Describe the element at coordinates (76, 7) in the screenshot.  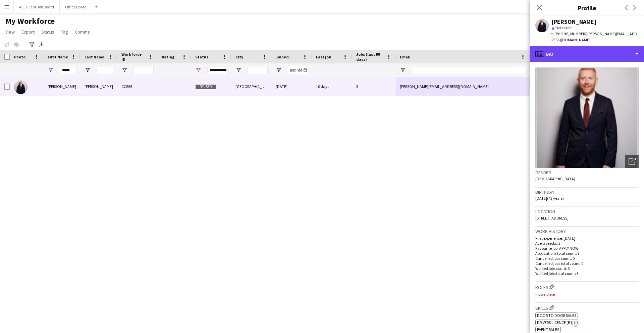
I see `button: Office Board` at that location.